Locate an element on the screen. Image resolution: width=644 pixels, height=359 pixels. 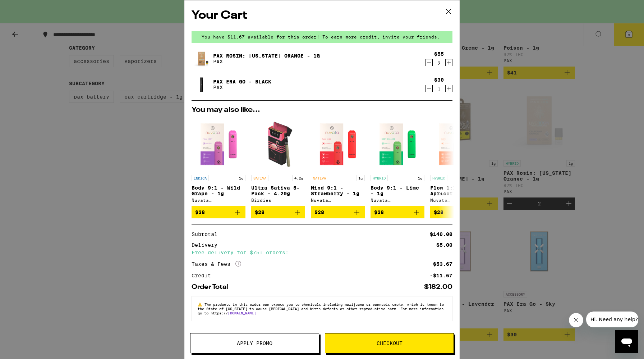
div: $182.00 is located at coordinates (438, 287).